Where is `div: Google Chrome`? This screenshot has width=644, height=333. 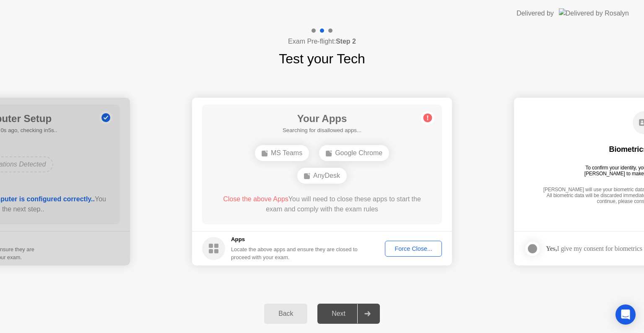 div: Google Chrome is located at coordinates (354, 153).